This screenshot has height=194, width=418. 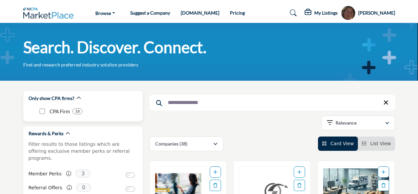 What do you see at coordinates (50, 13) in the screenshot?
I see `img: Site Logo` at bounding box center [50, 13].